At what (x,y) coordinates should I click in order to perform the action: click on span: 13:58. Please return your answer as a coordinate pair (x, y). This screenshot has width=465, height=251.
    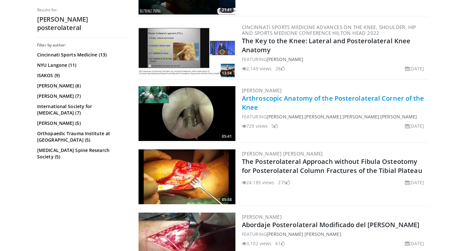
    Looking at the image, I should click on (227, 73).